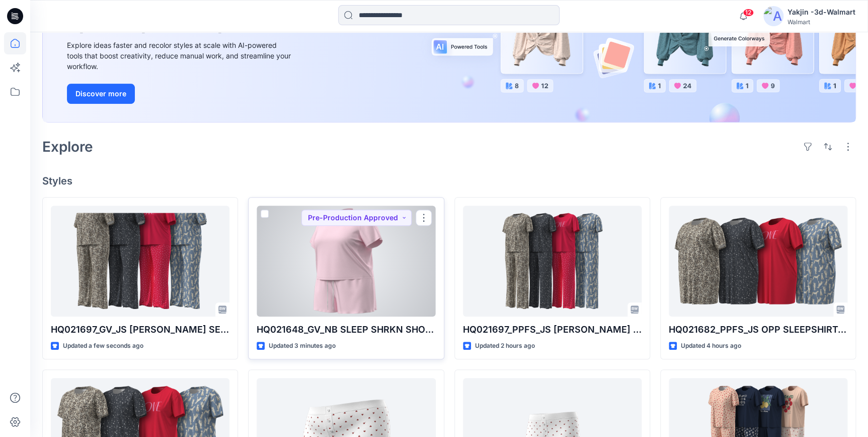 Image resolution: width=868 pixels, height=437 pixels. What do you see at coordinates (449, 181) in the screenshot?
I see `h4: Styles` at bounding box center [449, 181].